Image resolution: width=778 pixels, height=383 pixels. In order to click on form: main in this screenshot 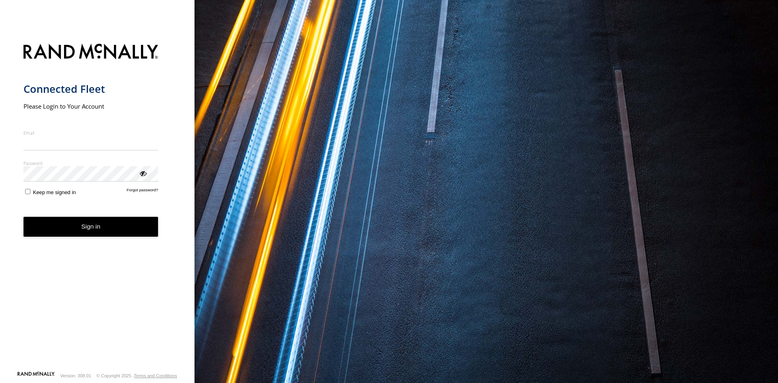, I will do `click(97, 205)`.